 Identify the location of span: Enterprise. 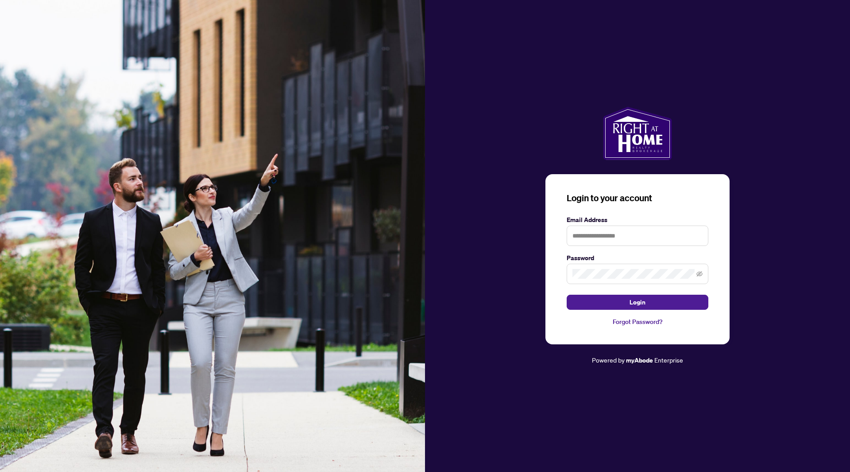
(669, 360).